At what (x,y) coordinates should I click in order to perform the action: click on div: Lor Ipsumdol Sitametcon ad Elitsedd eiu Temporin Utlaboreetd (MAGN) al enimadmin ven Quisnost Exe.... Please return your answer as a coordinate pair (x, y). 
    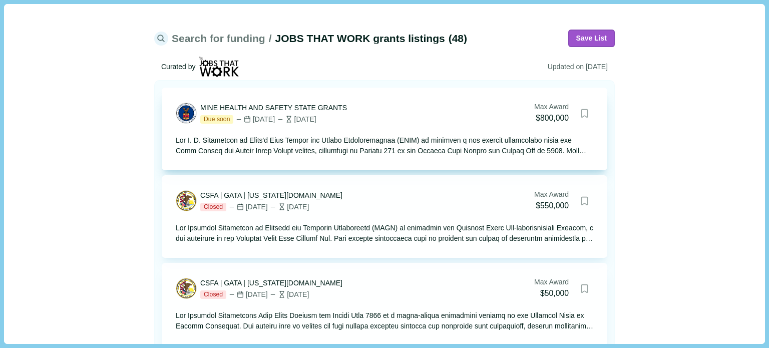
    Looking at the image, I should click on (384, 233).